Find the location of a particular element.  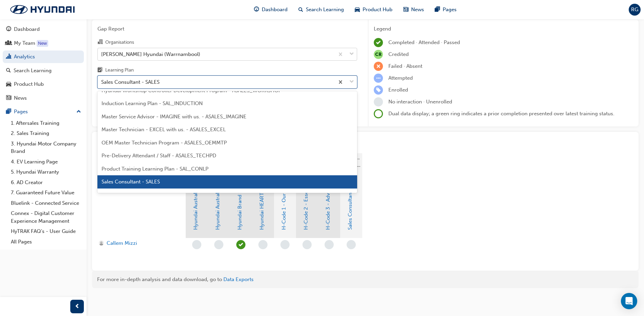

span: null-icon is located at coordinates (378, 54).